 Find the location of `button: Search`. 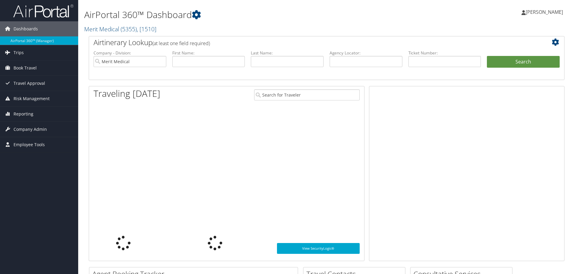

button: Search is located at coordinates (524, 62).